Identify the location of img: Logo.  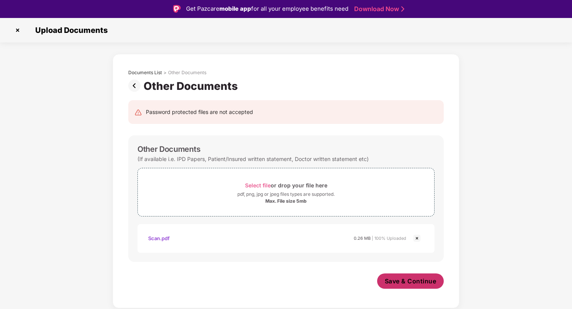
(177, 9).